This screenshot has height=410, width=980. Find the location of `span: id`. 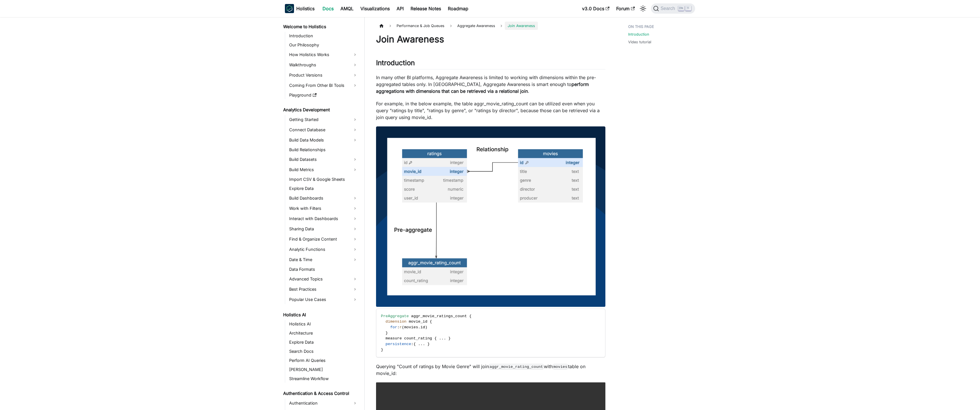

span: id is located at coordinates (422, 327).